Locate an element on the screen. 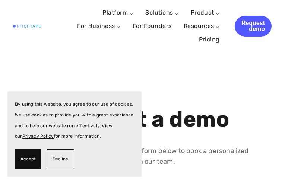 The width and height of the screenshot is (285, 184). span: Accept is located at coordinates (28, 159).